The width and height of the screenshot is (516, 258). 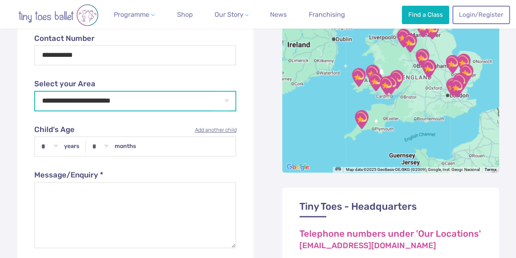 I want to click on div: North Nottinghamshire & South Yorkshire, so click(x=432, y=30).